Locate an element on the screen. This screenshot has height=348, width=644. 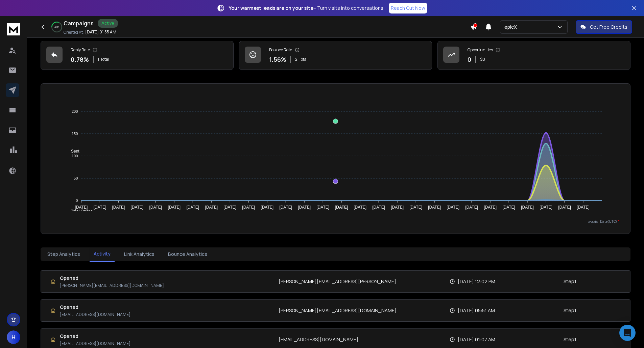
span: Total Opens is located at coordinates (79, 212).